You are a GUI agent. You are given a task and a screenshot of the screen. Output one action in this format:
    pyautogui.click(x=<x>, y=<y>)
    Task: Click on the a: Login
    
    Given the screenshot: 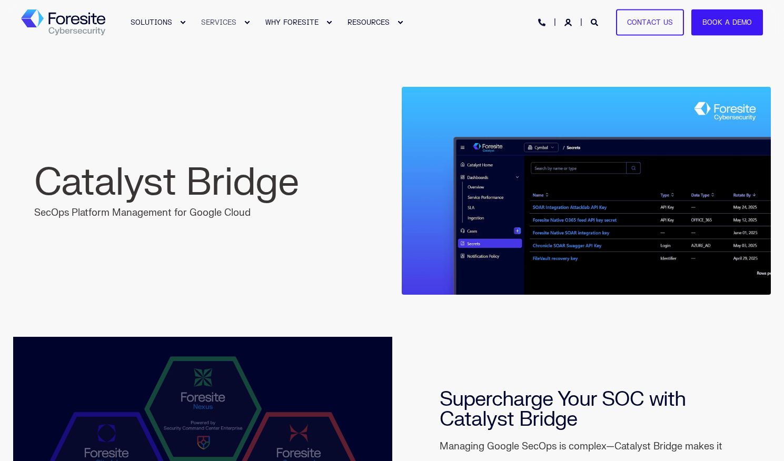 What is the action you would take?
    pyautogui.click(x=569, y=22)
    